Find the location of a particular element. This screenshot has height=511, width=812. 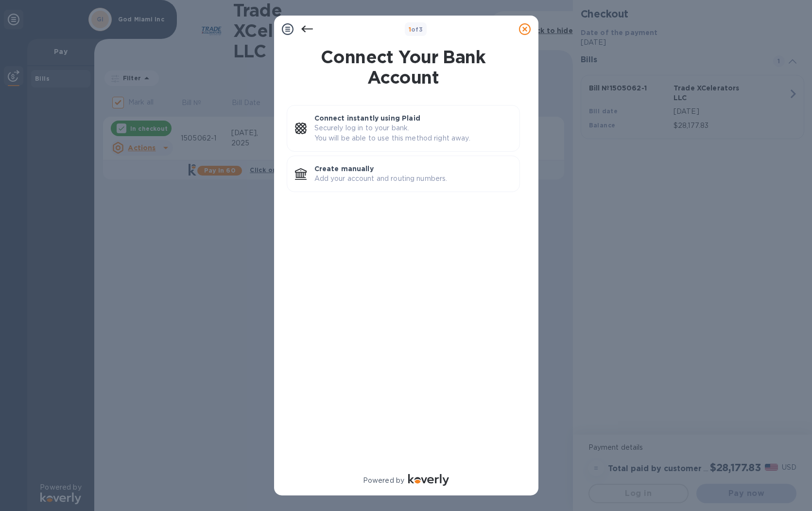

p: Add your account and routing numbers. is located at coordinates (413, 178).